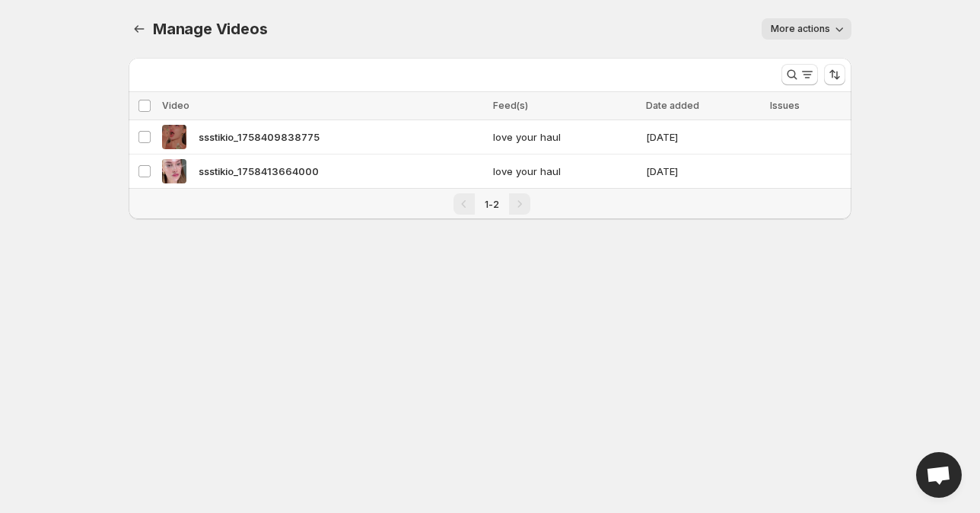 Image resolution: width=980 pixels, height=513 pixels. What do you see at coordinates (259, 137) in the screenshot?
I see `span: ssstikio_1758409838775` at bounding box center [259, 137].